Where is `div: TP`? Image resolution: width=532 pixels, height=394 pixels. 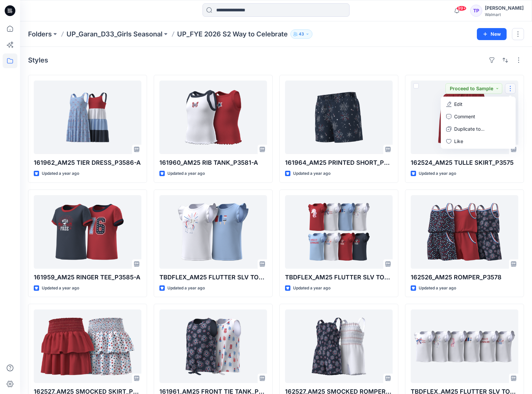 div: TP is located at coordinates (476, 11).